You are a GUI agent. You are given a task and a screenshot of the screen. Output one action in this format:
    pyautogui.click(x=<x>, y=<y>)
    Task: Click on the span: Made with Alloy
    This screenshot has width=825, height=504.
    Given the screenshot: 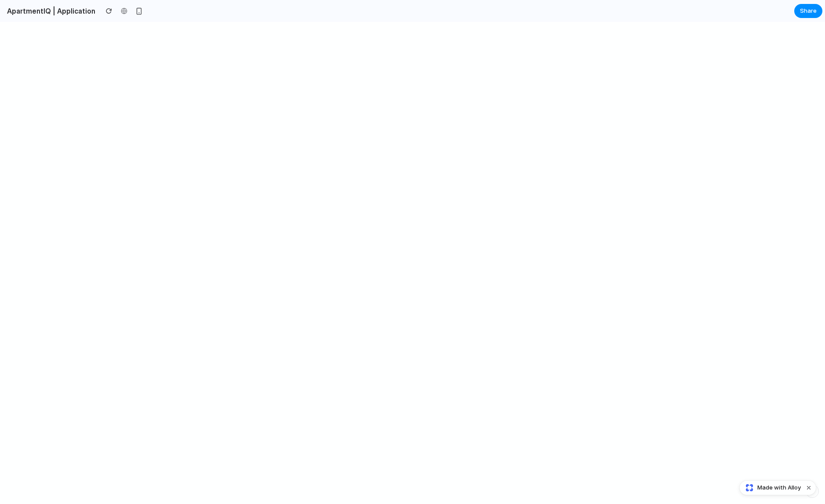 What is the action you would take?
    pyautogui.click(x=779, y=488)
    